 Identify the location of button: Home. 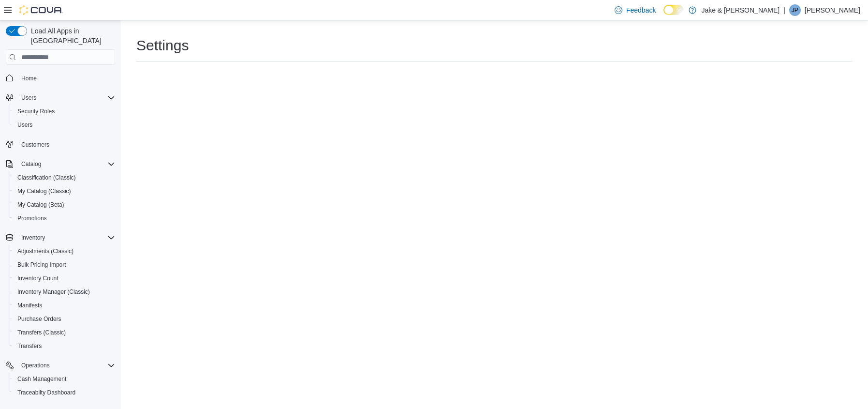
(60, 77).